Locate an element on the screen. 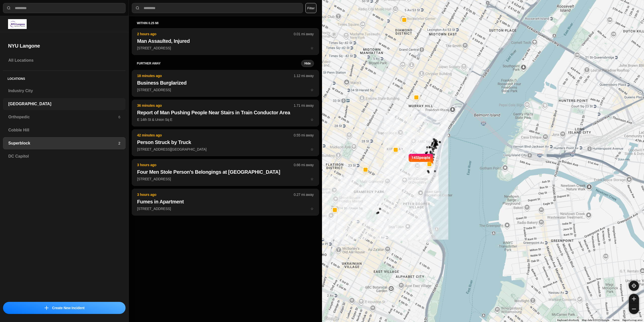 Image resolution: width=644 pixels, height=322 pixels. a: Industry City is located at coordinates (64, 91).